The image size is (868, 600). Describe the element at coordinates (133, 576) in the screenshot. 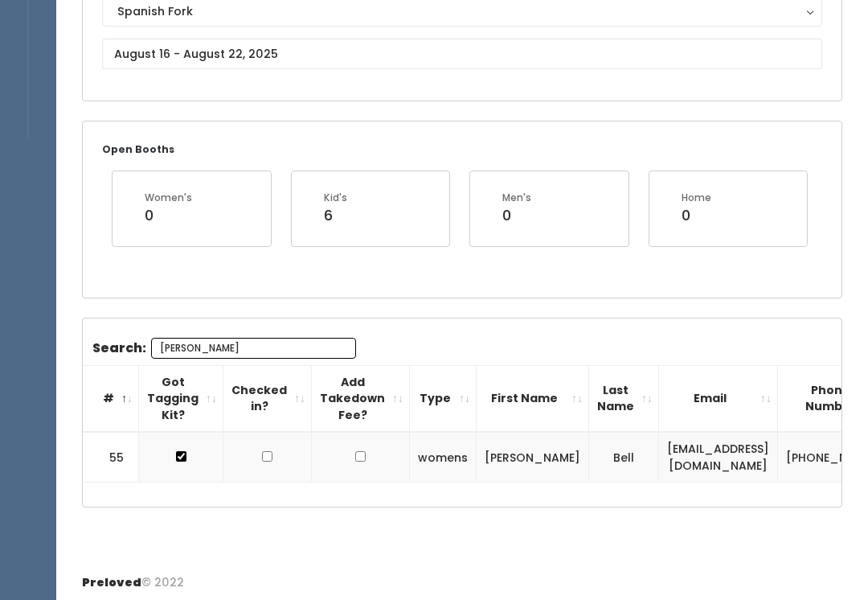

I see `div: © 2022` at that location.